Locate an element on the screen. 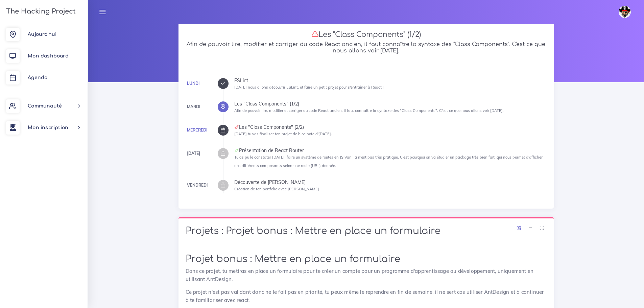 The image size is (644, 308). h1: Projets : Projet bonus : Mettre en place un formulaire is located at coordinates (366, 231).